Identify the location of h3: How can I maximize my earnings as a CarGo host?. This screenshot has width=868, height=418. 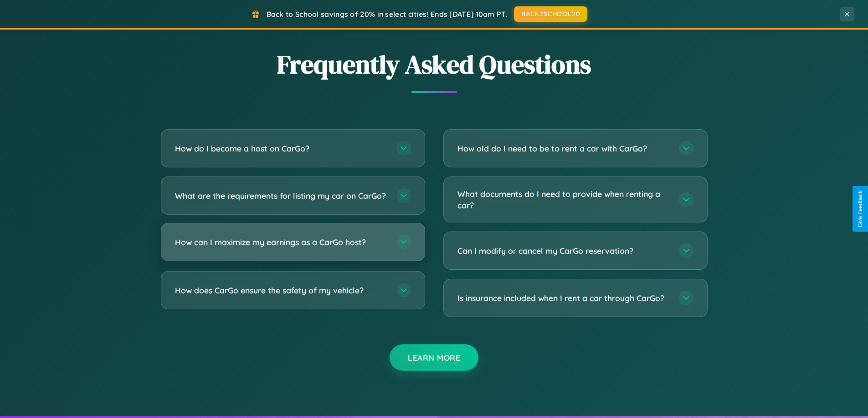
(281, 242).